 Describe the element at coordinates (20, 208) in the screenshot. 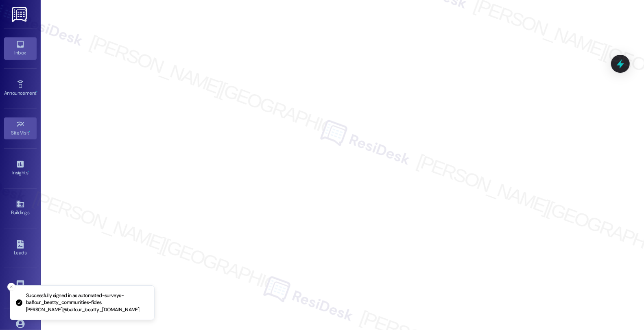

I see `a: Buildings` at that location.